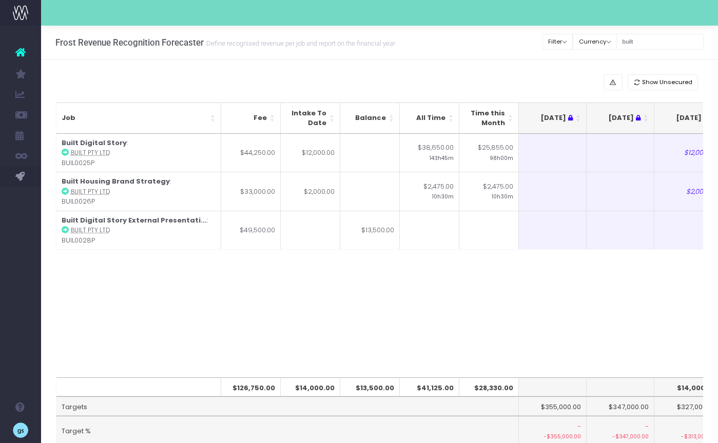 This screenshot has width=718, height=443. What do you see at coordinates (370, 387) in the screenshot?
I see `th: $13,500.00` at bounding box center [370, 387].